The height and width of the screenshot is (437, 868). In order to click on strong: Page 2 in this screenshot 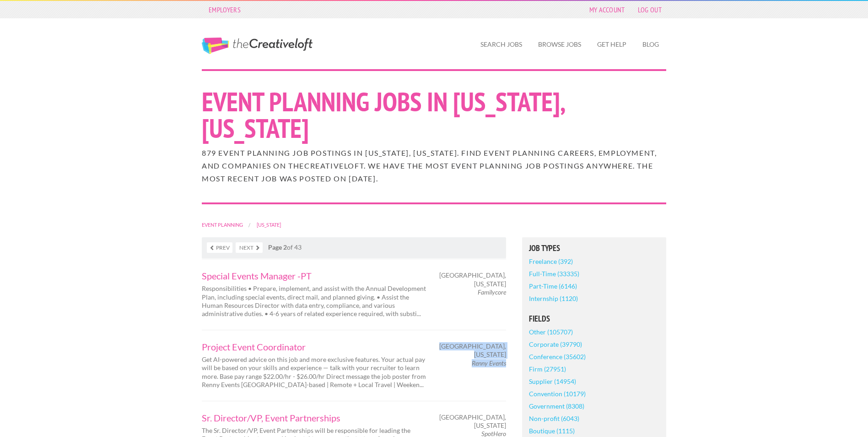, I will do `click(277, 246)`.